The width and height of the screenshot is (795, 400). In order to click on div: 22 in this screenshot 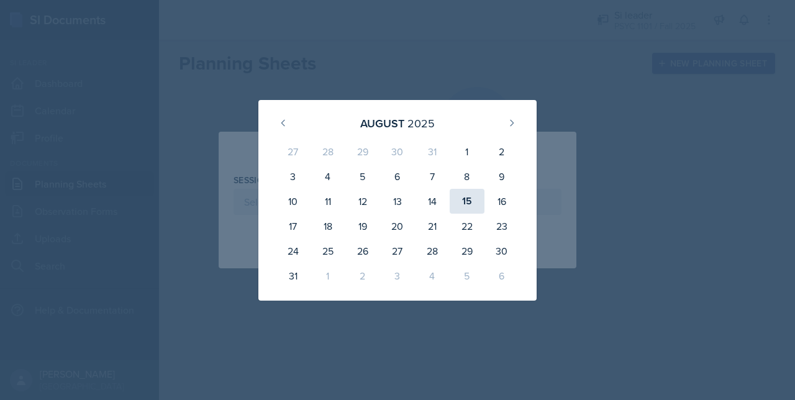, I will do `click(467, 226)`.